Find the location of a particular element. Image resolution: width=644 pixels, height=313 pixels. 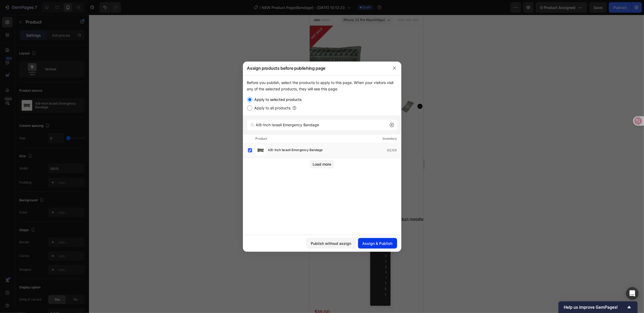

div: Before you publish, select the products to apply to this page. When your visitors visit any of th... is located at coordinates (322, 86).